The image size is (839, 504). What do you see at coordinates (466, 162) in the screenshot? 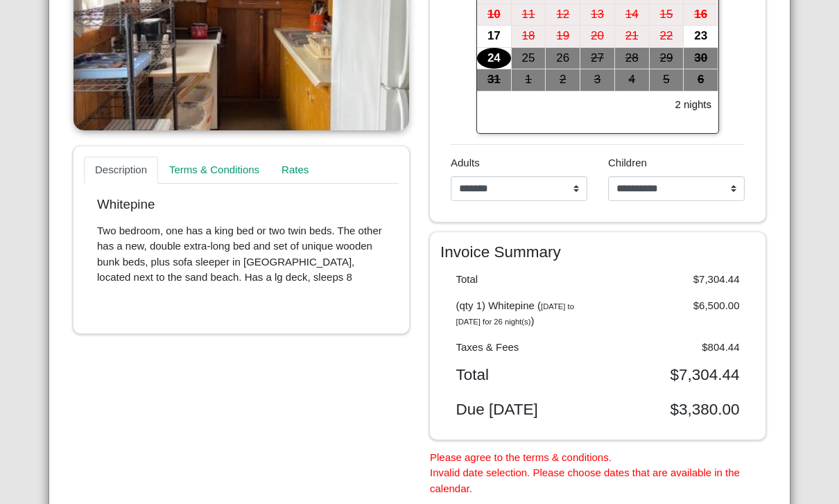
I see `span: Adults` at bounding box center [466, 162].